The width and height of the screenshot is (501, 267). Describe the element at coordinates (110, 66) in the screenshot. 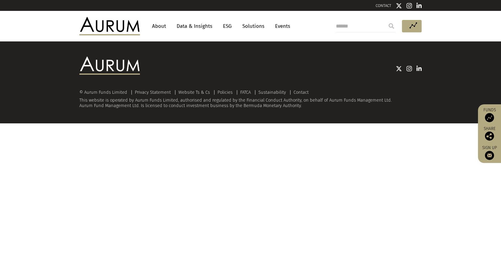

I see `img: Aurum Logo` at that location.